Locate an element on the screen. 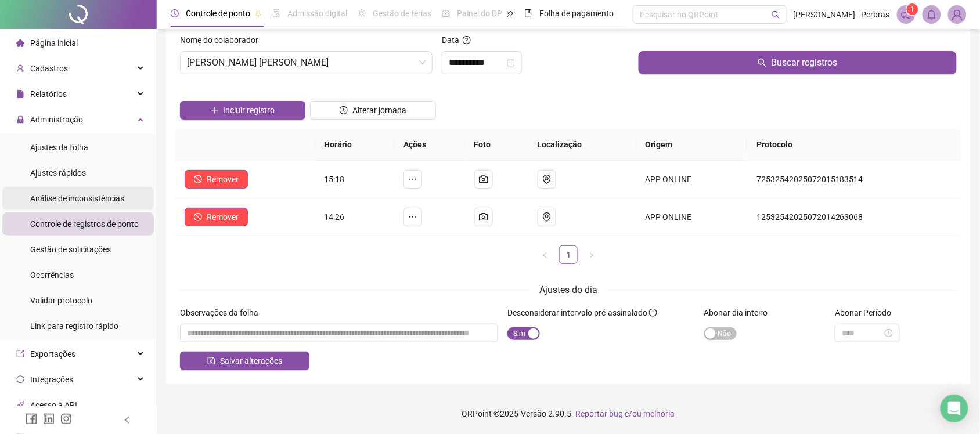 The image size is (980, 434). label: Nome do colaborador is located at coordinates (223, 40).